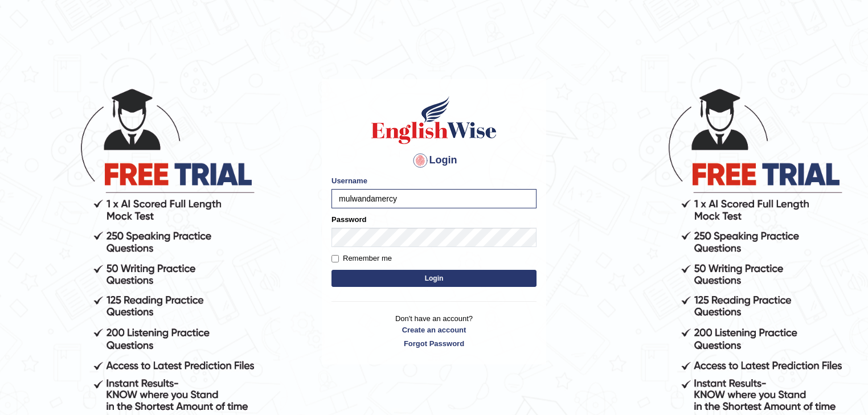 The height and width of the screenshot is (415, 868). I want to click on label: Remember me, so click(361, 258).